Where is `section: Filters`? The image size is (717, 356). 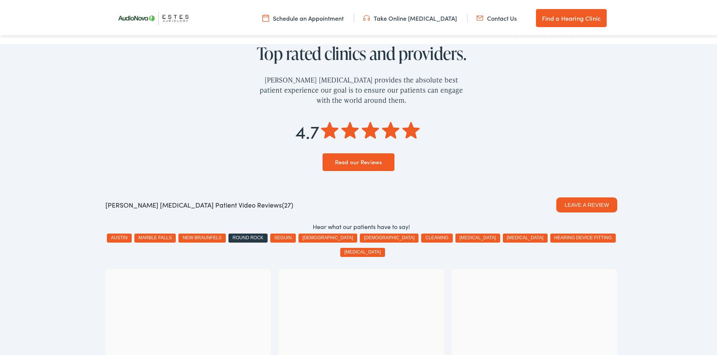 section: Filters is located at coordinates (361, 239).